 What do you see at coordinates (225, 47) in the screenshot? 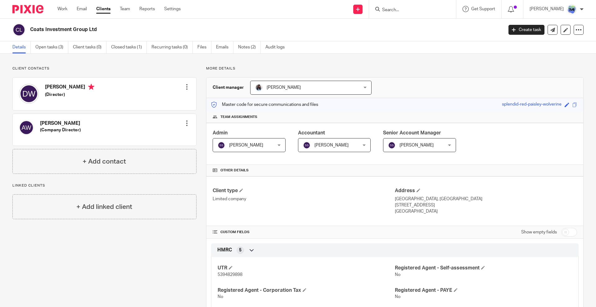
I see `a: Emails` at bounding box center [225, 47].